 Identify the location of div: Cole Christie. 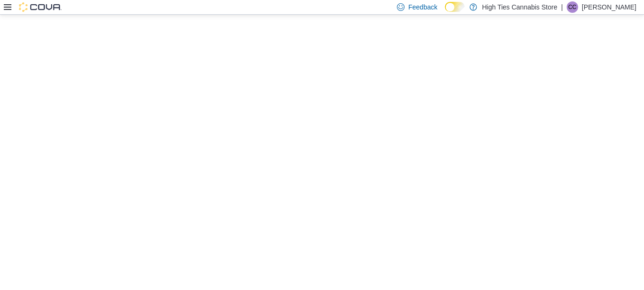
(572, 7).